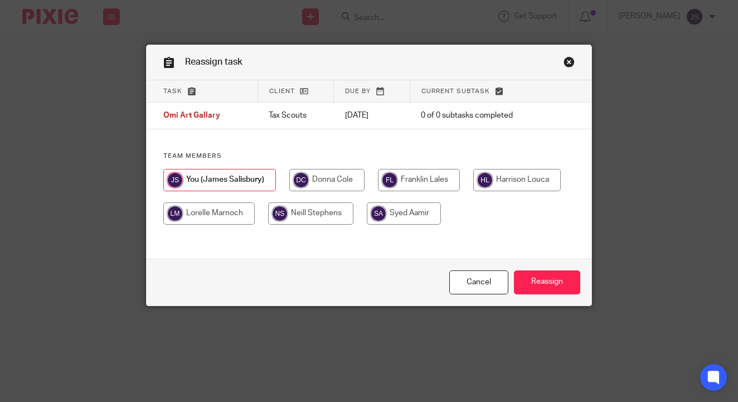  I want to click on span: Omi Art Gallary, so click(192, 116).